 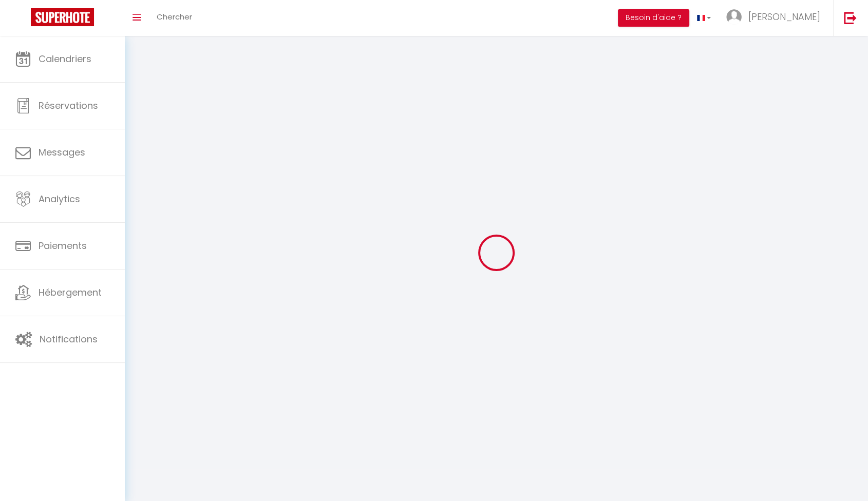 I want to click on img: logout, so click(x=850, y=17).